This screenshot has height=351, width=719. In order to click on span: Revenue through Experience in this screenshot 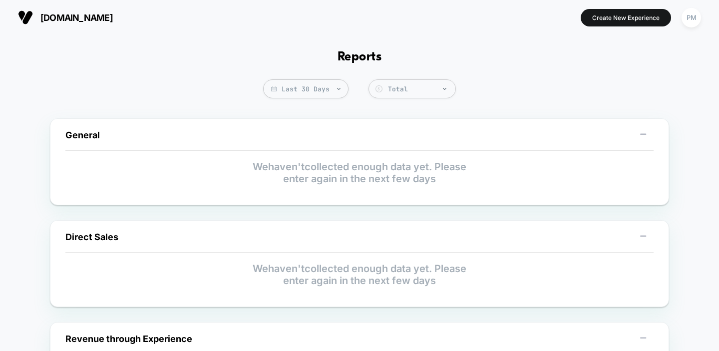, I will do `click(129, 339)`.